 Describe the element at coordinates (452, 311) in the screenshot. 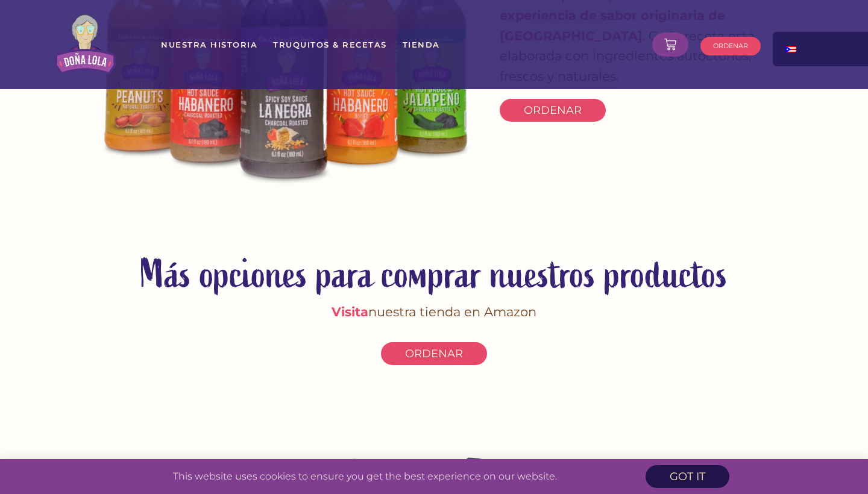

I see `span: nuestra tienda en Amazon` at that location.